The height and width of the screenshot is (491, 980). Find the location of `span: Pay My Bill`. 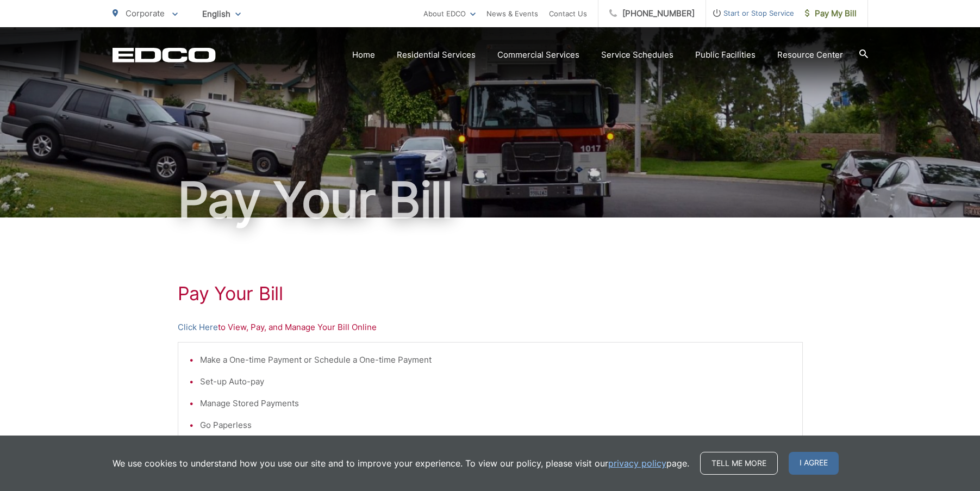

span: Pay My Bill is located at coordinates (830, 14).